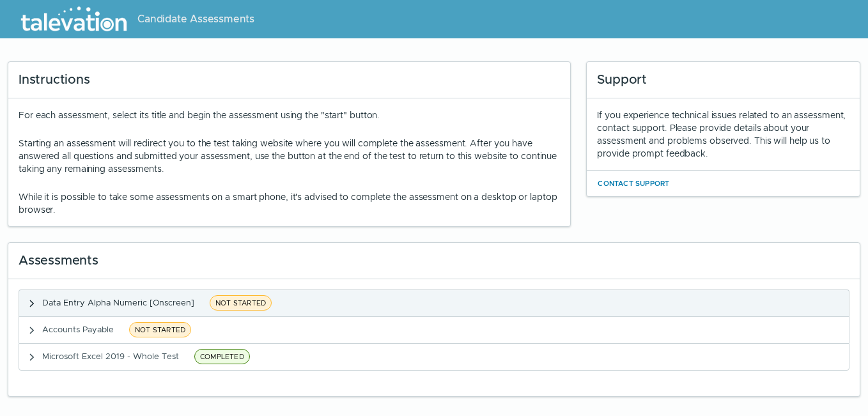 This screenshot has height=416, width=868. What do you see at coordinates (723, 134) in the screenshot?
I see `div: If you experience technical issues related to an assessment, contact support. Please provide deta...` at bounding box center [723, 134].